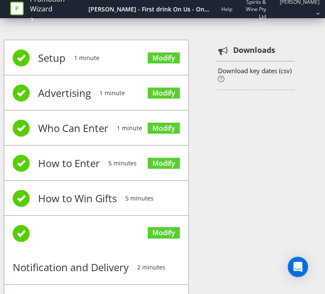 The width and height of the screenshot is (325, 294). Describe the element at coordinates (227, 9) in the screenshot. I see `a: Help` at that location.